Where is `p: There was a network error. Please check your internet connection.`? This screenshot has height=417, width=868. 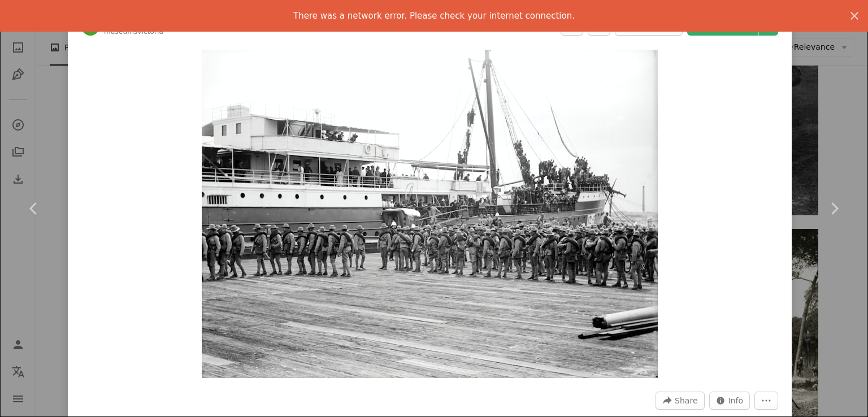 p: There was a network error. Please check your internet connection. is located at coordinates (434, 16).